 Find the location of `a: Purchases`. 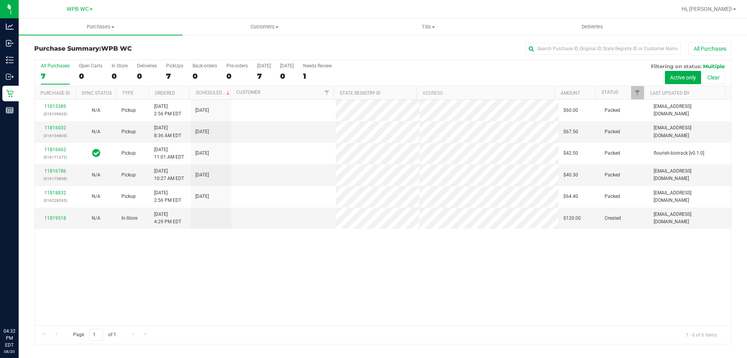

a: Purchases is located at coordinates (100, 27).